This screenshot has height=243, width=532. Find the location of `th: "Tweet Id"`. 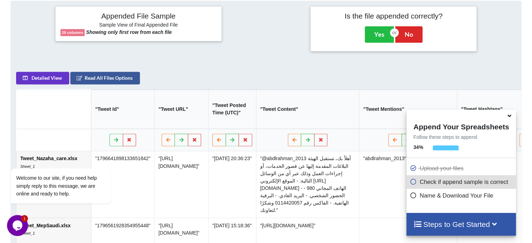

th: "Tweet Id" is located at coordinates (122, 109).